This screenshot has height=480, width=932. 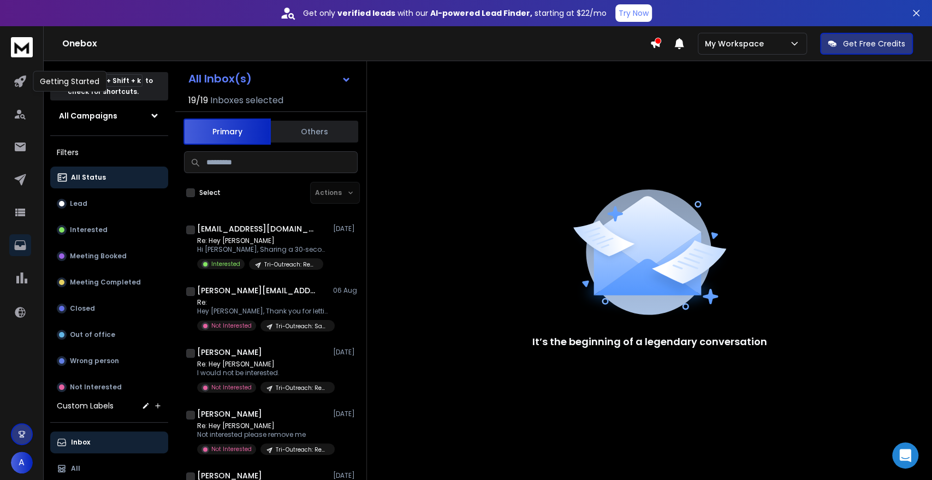 I want to click on button: Primary, so click(x=227, y=132).